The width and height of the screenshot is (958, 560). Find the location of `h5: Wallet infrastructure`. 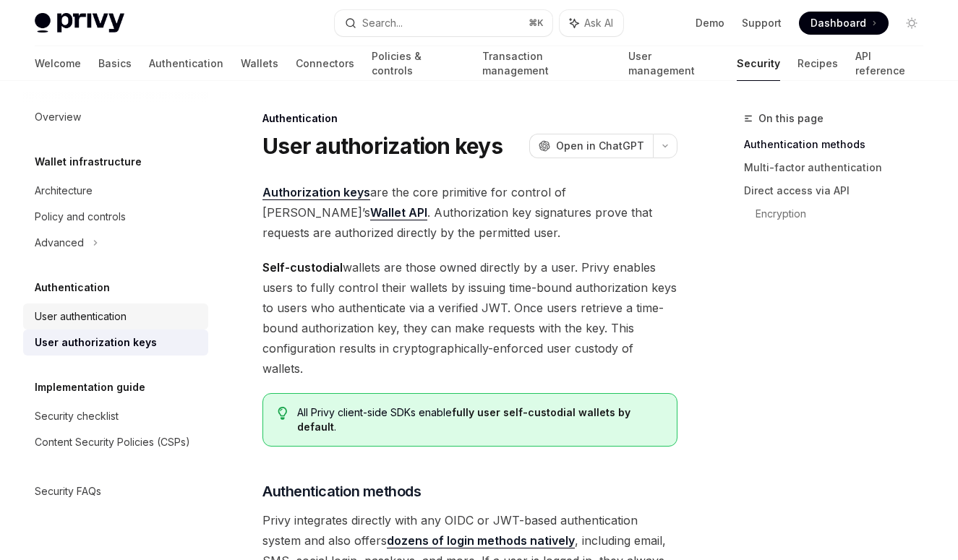

h5: Wallet infrastructure is located at coordinates (88, 161).